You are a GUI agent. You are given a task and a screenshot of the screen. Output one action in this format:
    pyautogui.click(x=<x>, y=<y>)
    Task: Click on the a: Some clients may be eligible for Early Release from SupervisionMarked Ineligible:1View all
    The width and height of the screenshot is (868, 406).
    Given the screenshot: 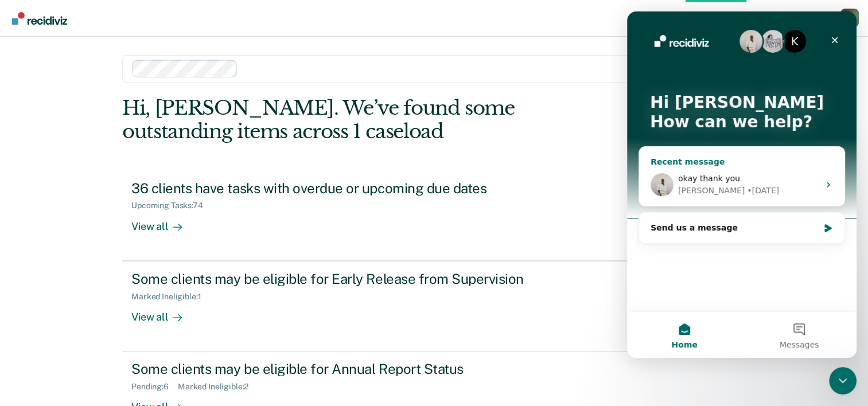 What is the action you would take?
    pyautogui.click(x=434, y=306)
    